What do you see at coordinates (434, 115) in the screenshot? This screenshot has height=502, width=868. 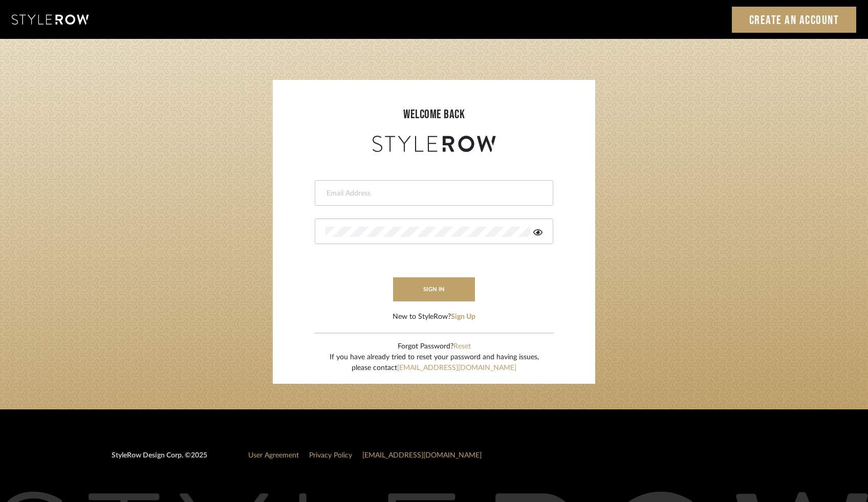 I see `div: welcome back` at bounding box center [434, 115].